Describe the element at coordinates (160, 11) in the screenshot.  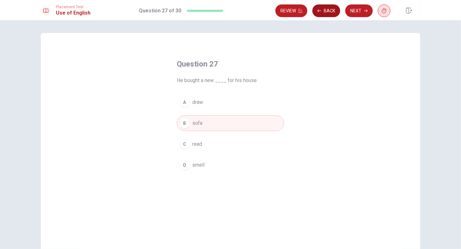
I see `h1: Question 27 of 30` at that location.